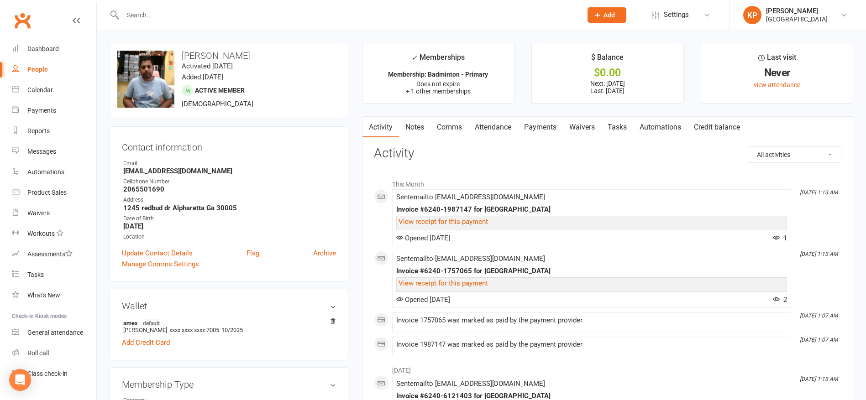  I want to click on div: Never, so click(777, 73).